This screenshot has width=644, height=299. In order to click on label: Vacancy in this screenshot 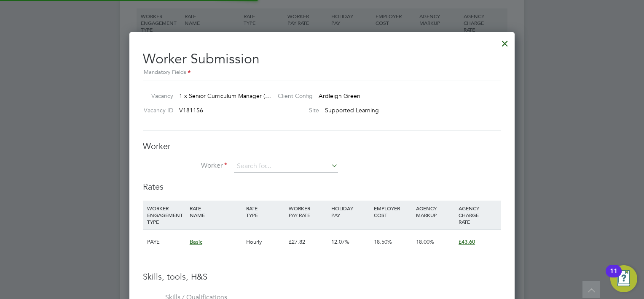, I will do `click(156, 96)`.